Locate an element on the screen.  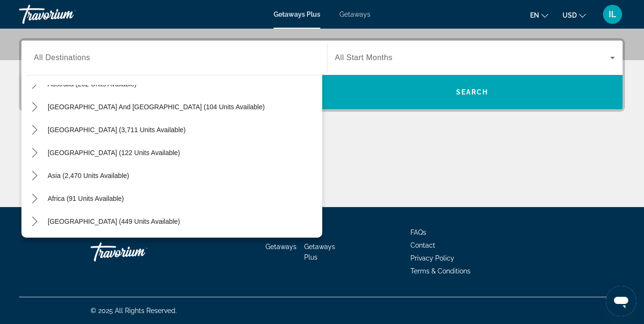
a: Contact is located at coordinates (423, 245).